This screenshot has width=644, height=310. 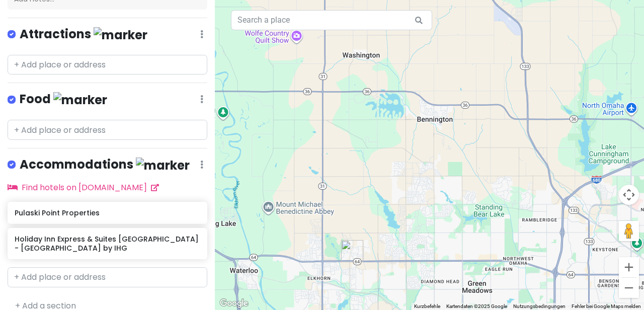 I want to click on button: Pegman auf die Karte ziehen, um Street View aufzurufen, so click(x=629, y=231).